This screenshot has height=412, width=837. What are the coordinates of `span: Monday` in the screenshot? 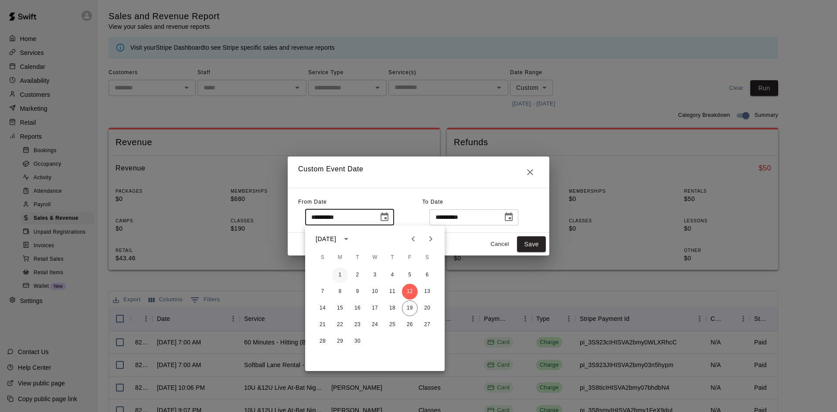 It's located at (340, 258).